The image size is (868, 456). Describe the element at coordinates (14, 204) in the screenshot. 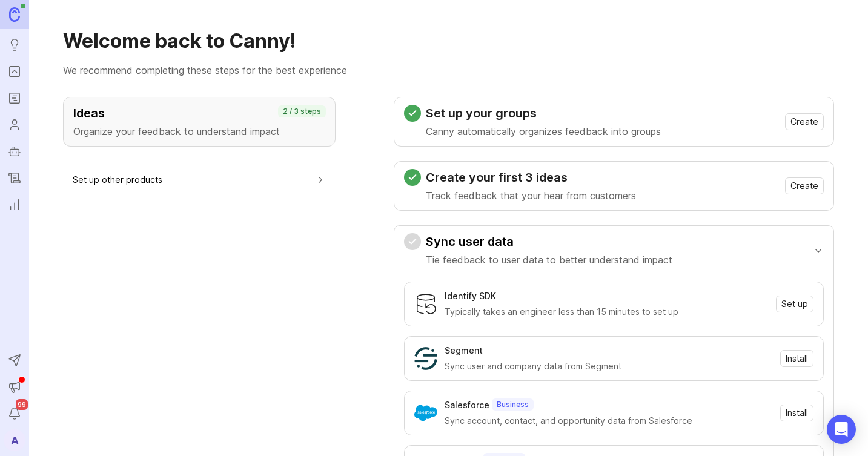

I see `a: Reporting` at that location.